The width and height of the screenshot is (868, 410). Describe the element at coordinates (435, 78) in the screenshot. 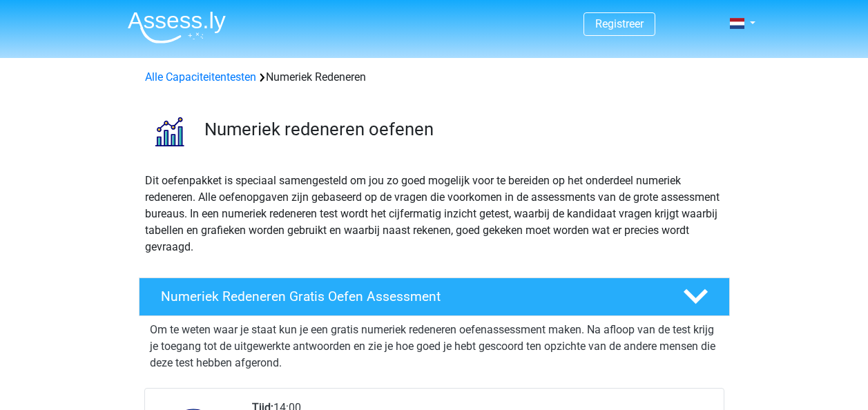

I see `div: Numeriek Redeneren` at that location.